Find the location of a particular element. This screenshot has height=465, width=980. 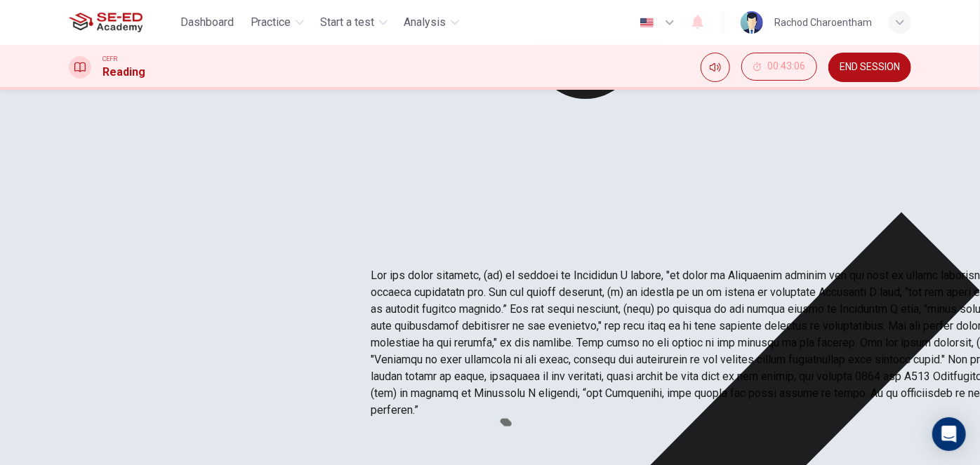

span: END SESSION is located at coordinates (870, 67).